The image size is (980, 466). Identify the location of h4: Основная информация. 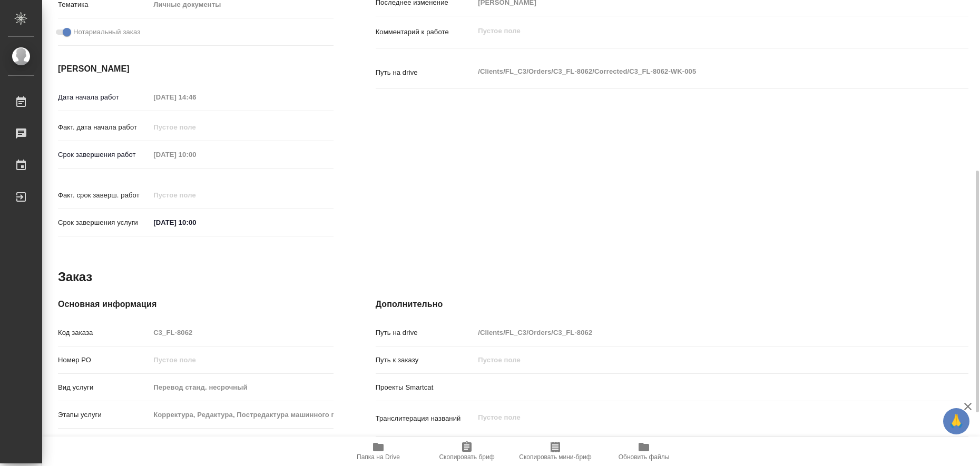
(196, 305).